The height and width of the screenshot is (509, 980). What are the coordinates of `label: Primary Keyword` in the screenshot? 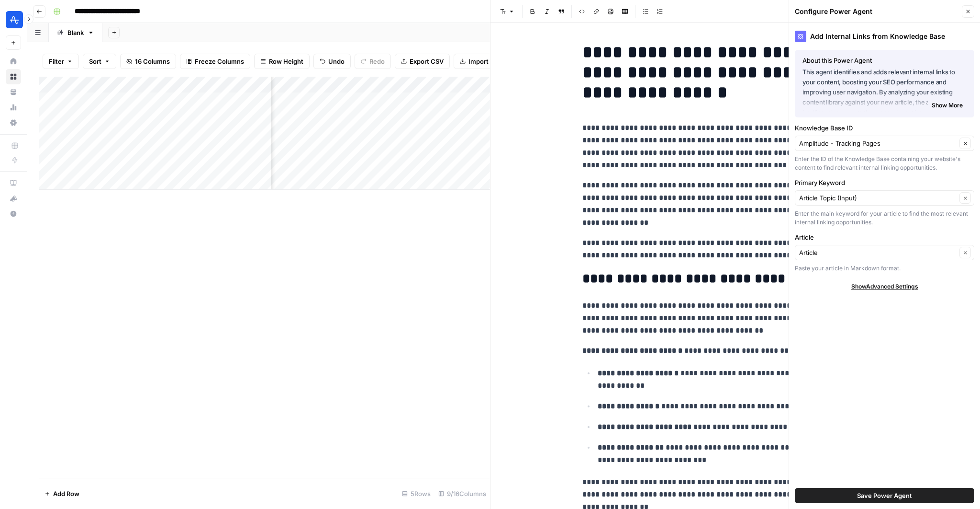 It's located at (885, 182).